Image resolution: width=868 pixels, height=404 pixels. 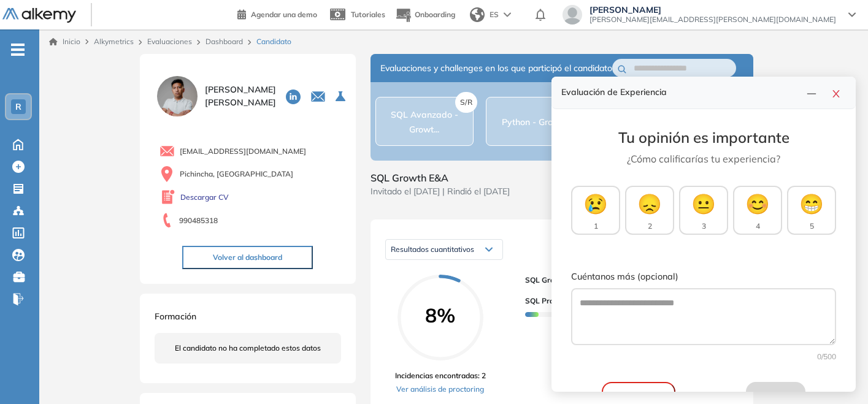 I want to click on span: close, so click(x=836, y=94).